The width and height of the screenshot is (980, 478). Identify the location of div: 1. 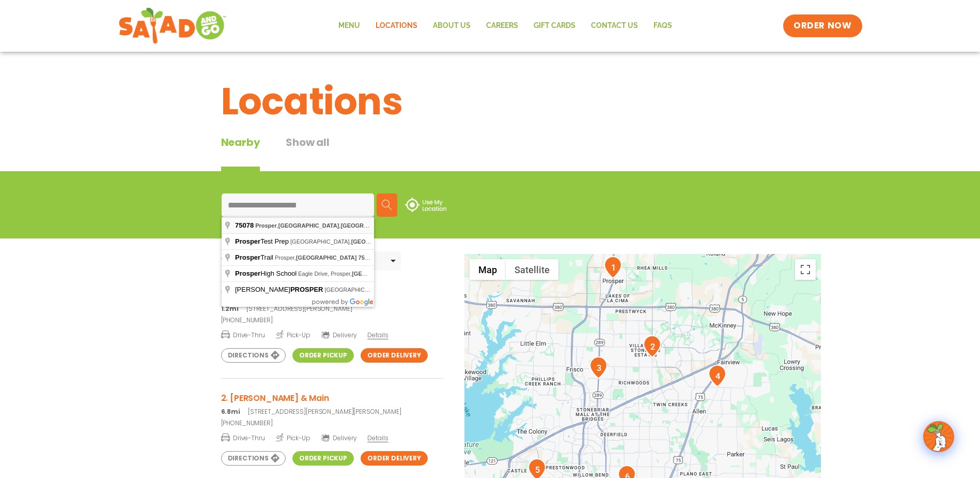
(613, 267).